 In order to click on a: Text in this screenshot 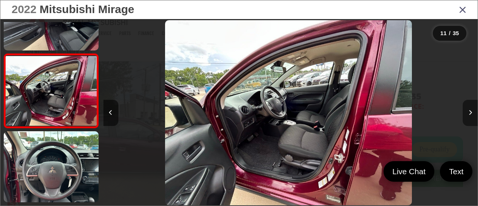, I will do `click(456, 171)`.